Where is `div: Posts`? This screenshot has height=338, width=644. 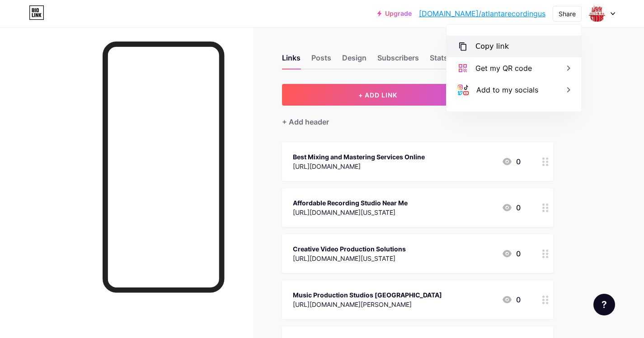 div: Posts is located at coordinates (321, 60).